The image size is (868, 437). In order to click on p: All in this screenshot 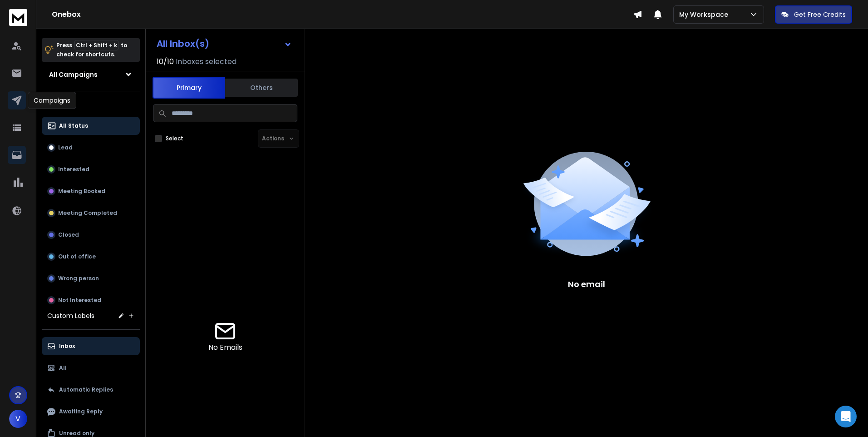, I will do `click(62, 368)`.